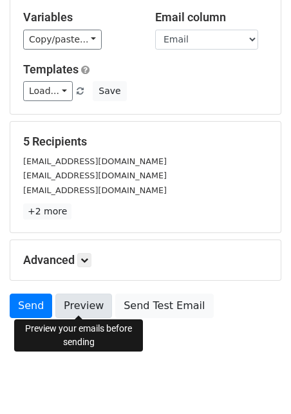  What do you see at coordinates (47, 211) in the screenshot?
I see `a: +2 more` at bounding box center [47, 211].